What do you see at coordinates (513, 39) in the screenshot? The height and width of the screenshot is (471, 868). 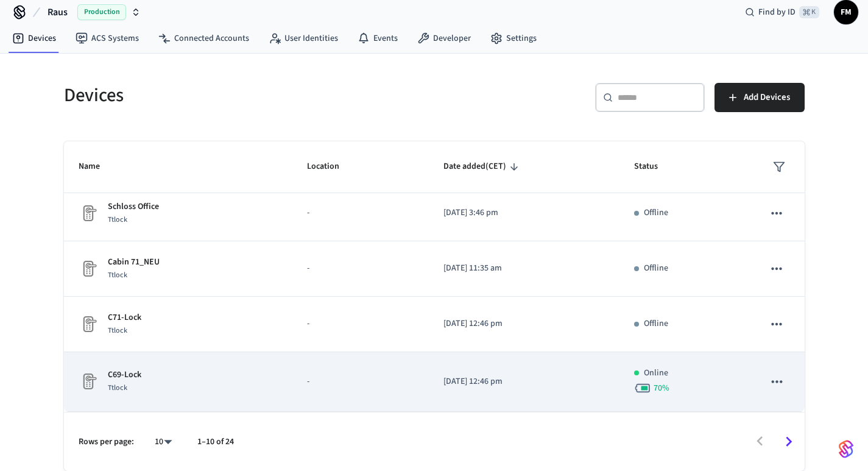 I see `a: Settings` at bounding box center [513, 39].